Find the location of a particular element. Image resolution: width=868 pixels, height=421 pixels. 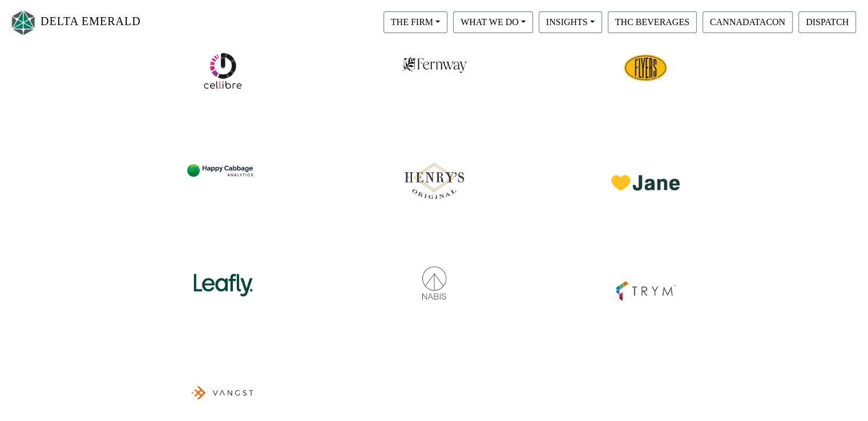

button: WHAT WE DO is located at coordinates (493, 22).